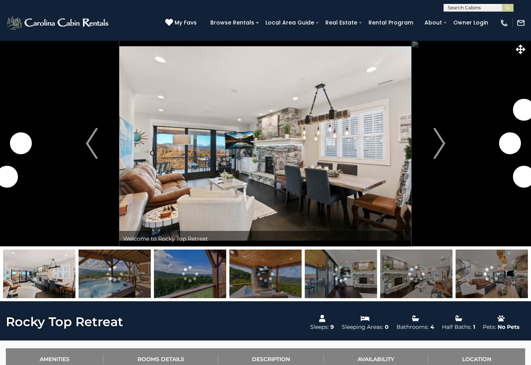 This screenshot has width=531, height=365. I want to click on div: Welcome to Rocky Top Retreat, so click(265, 239).